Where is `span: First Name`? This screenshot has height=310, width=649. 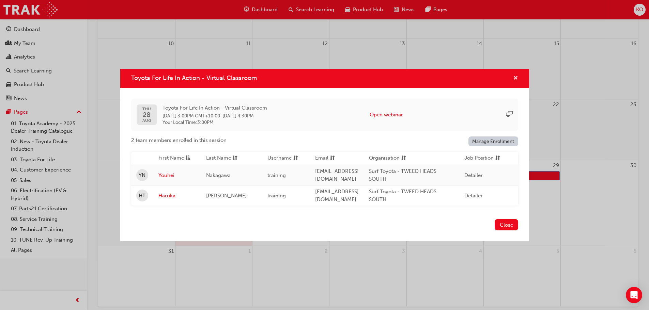 span: First Name is located at coordinates (171, 158).